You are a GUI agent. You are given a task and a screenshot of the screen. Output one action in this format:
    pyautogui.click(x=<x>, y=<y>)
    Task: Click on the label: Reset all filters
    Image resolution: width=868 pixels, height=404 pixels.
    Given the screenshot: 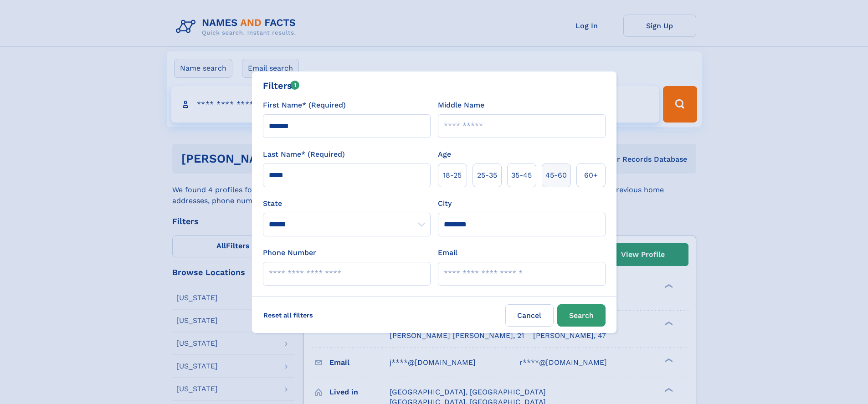 What is the action you would take?
    pyautogui.click(x=288, y=315)
    